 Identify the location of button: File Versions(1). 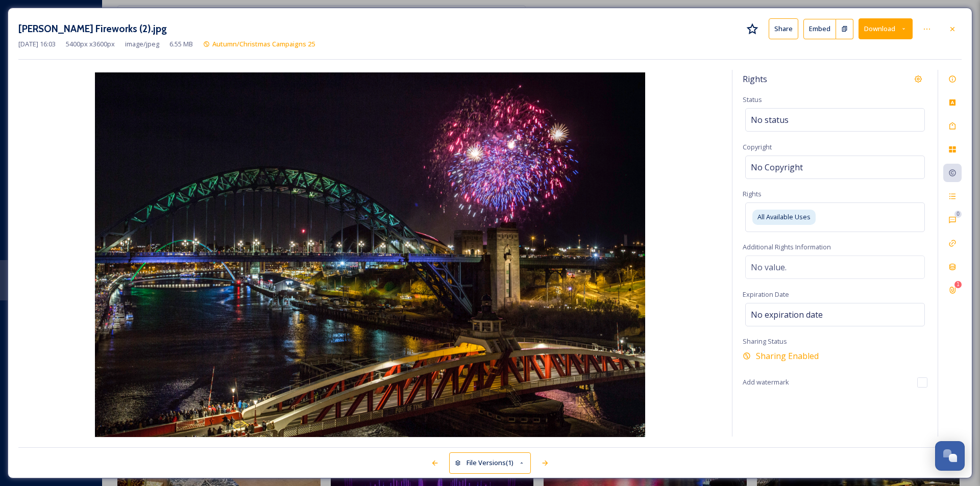
(490, 463).